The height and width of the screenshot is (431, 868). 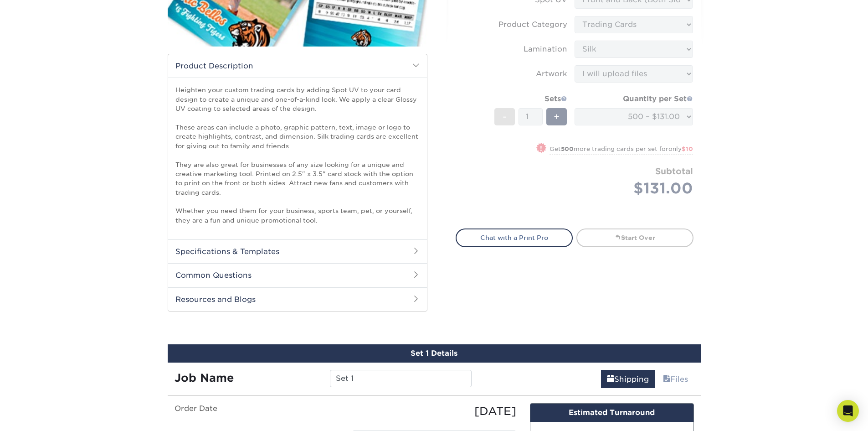 What do you see at coordinates (256, 411) in the screenshot?
I see `label: Order Date` at bounding box center [256, 411].